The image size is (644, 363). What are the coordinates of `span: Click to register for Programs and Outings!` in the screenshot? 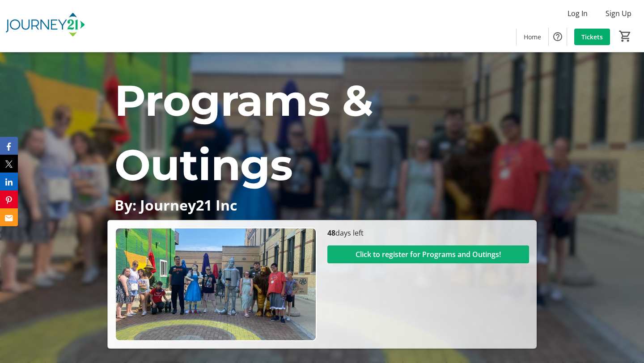 It's located at (428, 255).